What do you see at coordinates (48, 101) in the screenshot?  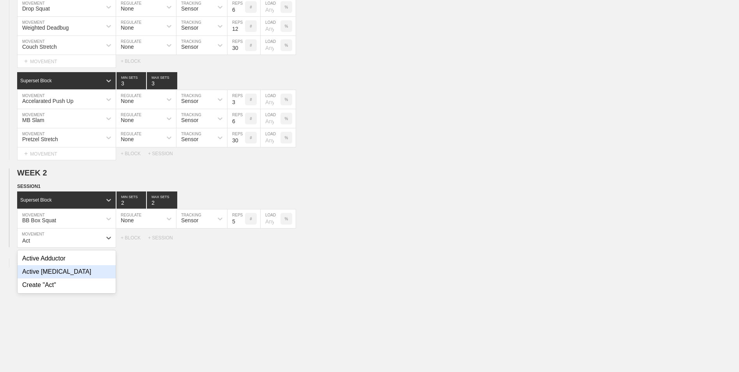 I see `div: Accelarated Push Up` at bounding box center [48, 101].